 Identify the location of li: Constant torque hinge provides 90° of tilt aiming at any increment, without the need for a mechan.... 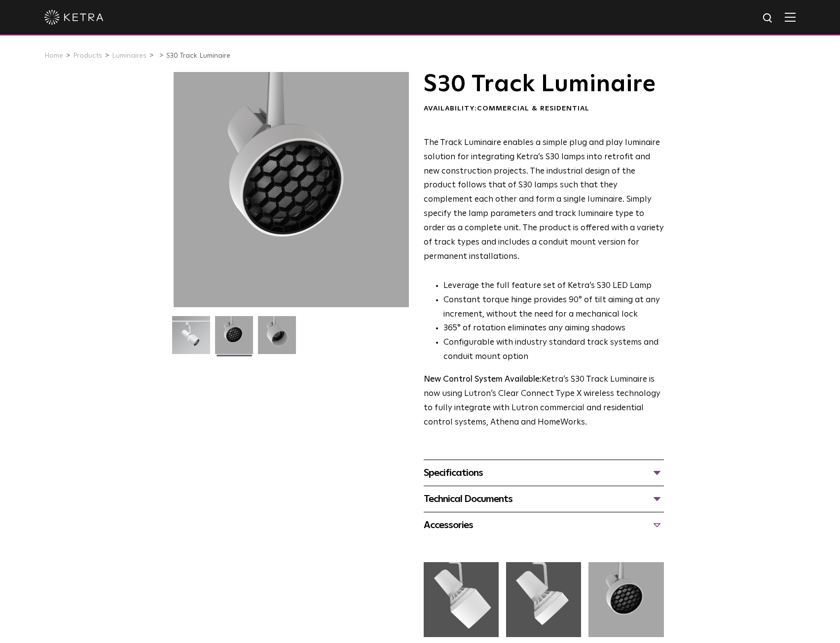
(553, 307).